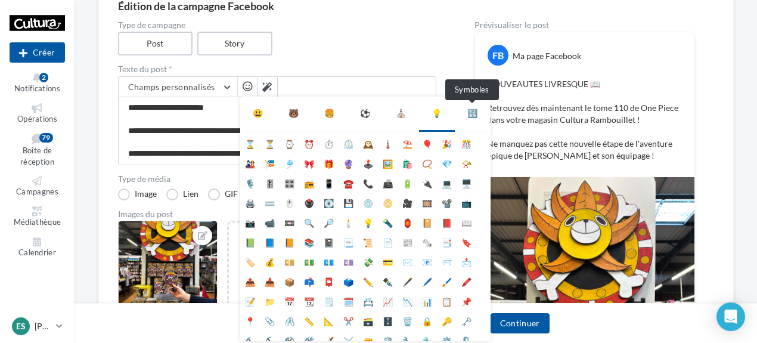  Describe the element at coordinates (37, 88) in the screenshot. I see `span: Notifications` at that location.